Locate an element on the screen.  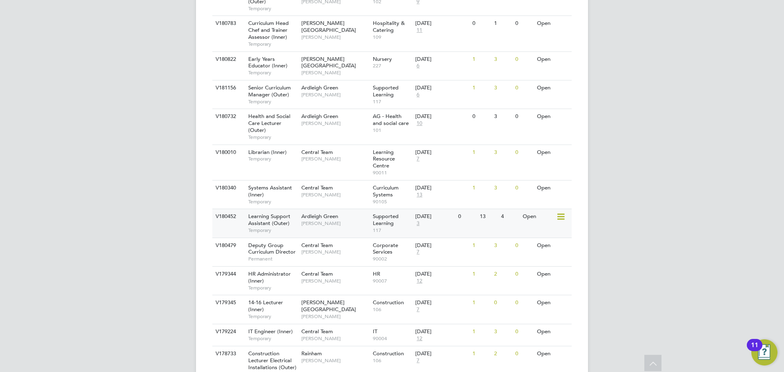
span: 13 is located at coordinates (420, 195).